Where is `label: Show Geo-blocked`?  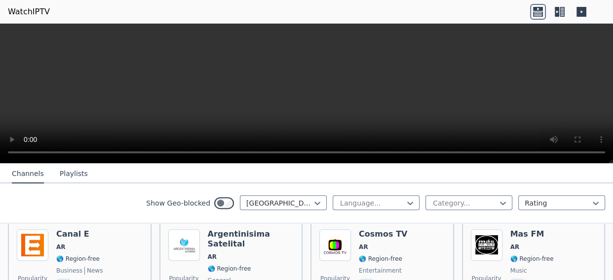
label: Show Geo-blocked is located at coordinates (178, 203).